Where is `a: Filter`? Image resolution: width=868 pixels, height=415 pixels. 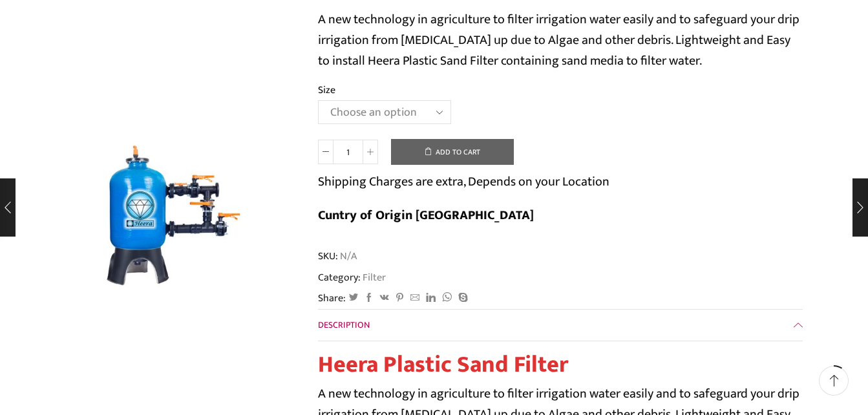
a: Filter is located at coordinates (373, 278).